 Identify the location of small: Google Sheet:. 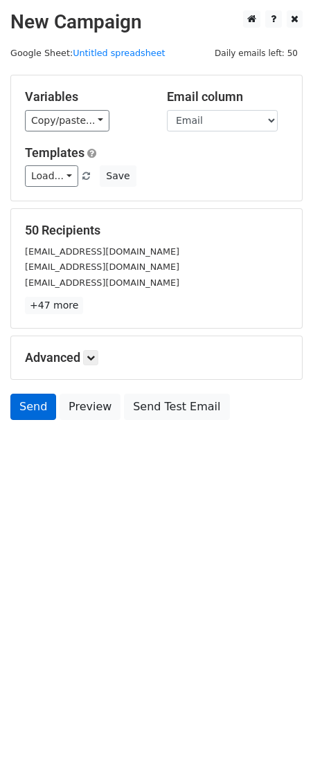
(88, 53).